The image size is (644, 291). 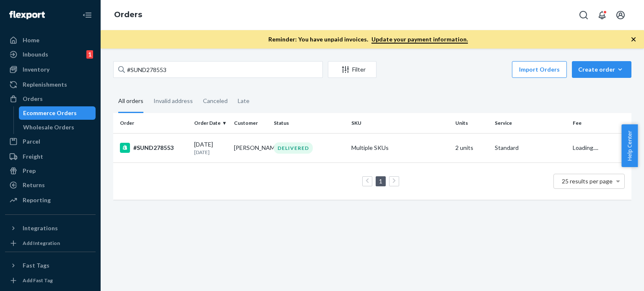 What do you see at coordinates (50, 243) in the screenshot?
I see `a: Add Integration` at bounding box center [50, 243].